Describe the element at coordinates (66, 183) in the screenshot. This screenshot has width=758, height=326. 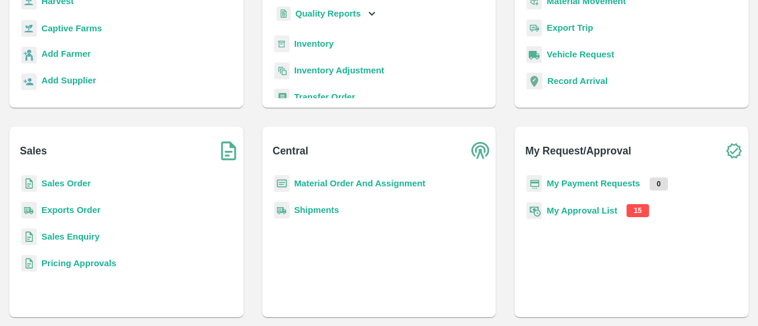
I see `b: Sales Order` at that location.